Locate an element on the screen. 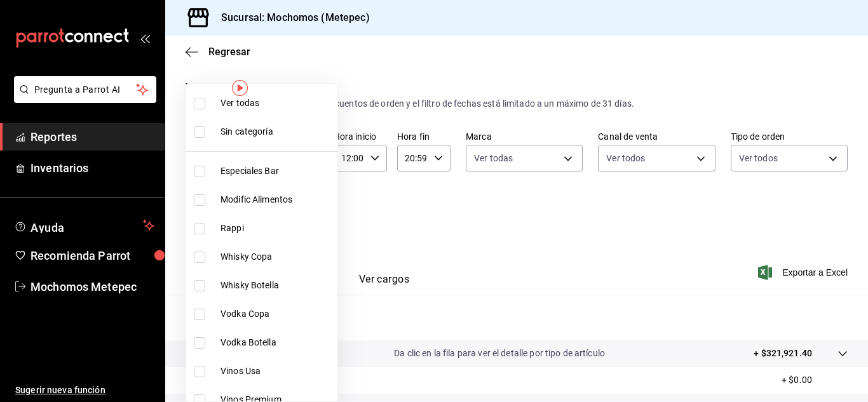  img: Tooltip marker is located at coordinates (239, 88).